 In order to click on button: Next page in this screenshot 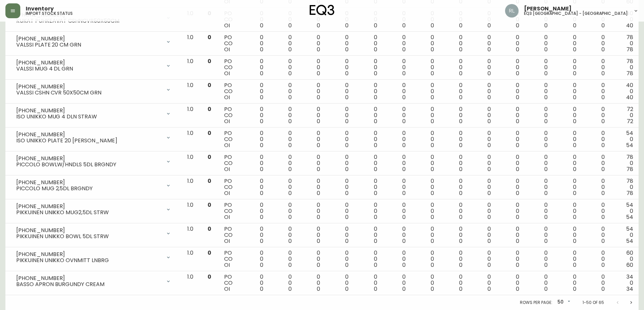, I will do `click(631, 303)`.